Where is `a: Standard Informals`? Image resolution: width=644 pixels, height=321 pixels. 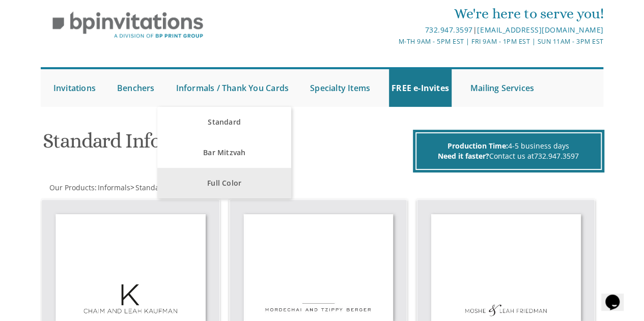
a: Standard Informals is located at coordinates (168, 187).